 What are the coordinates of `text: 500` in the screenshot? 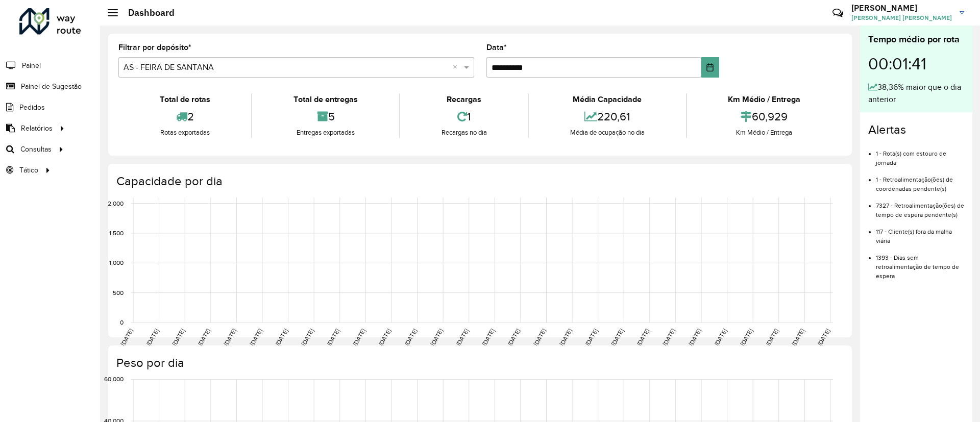 It's located at (118, 292).